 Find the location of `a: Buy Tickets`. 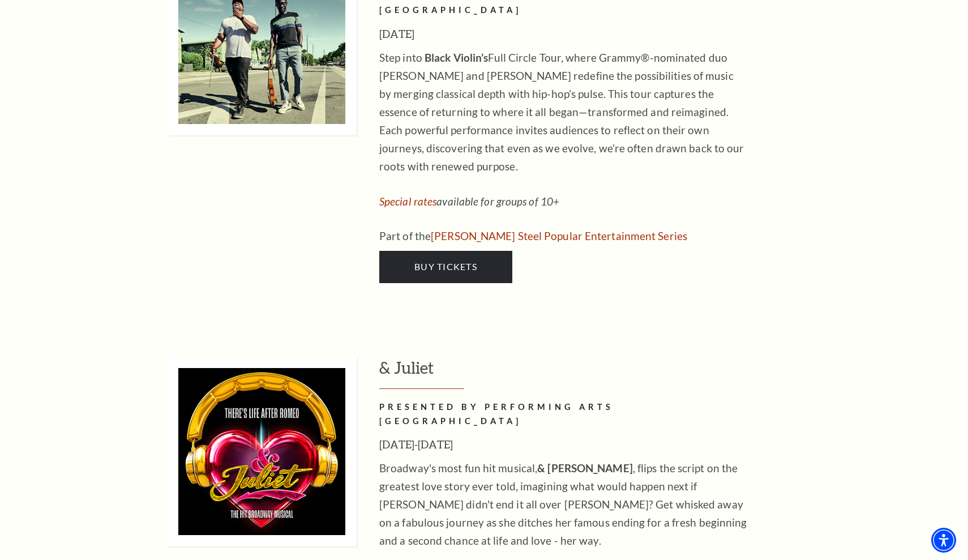

a: Buy Tickets is located at coordinates (445, 267).